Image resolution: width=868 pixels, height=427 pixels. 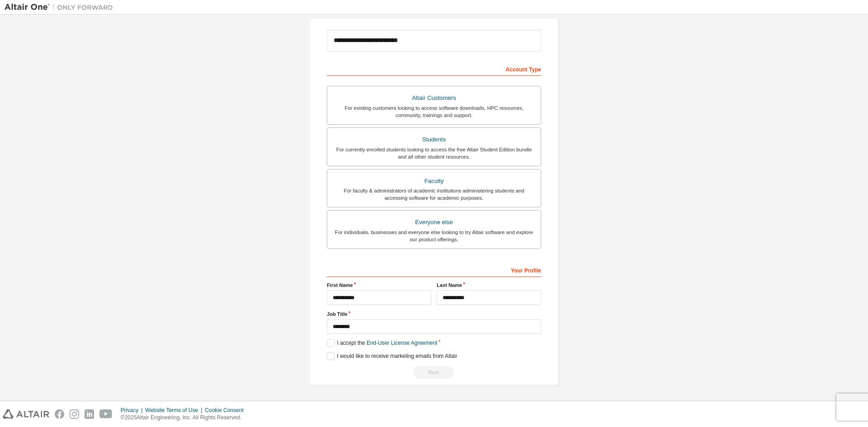 What do you see at coordinates (392, 356) in the screenshot?
I see `label: I would like to receive marketing emails from Altair` at bounding box center [392, 356].